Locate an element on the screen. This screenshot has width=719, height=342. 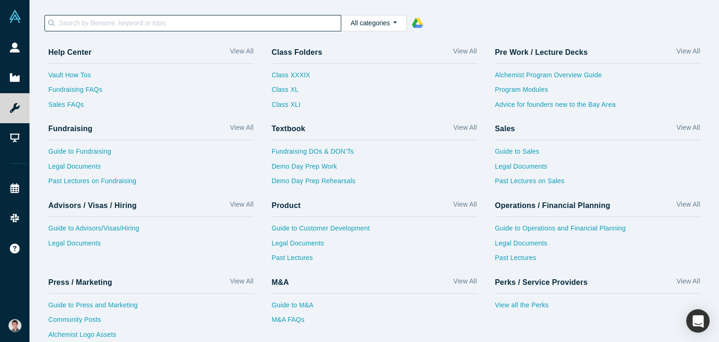
a: Guide to M&A is located at coordinates (374, 308).